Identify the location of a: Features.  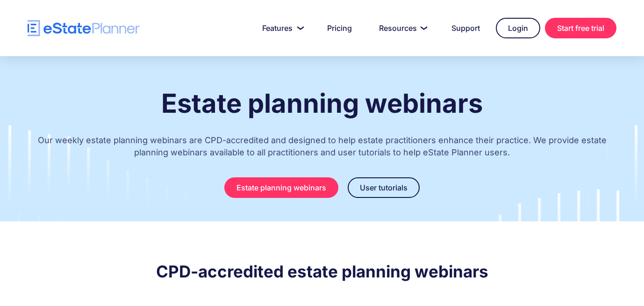
(281, 28).